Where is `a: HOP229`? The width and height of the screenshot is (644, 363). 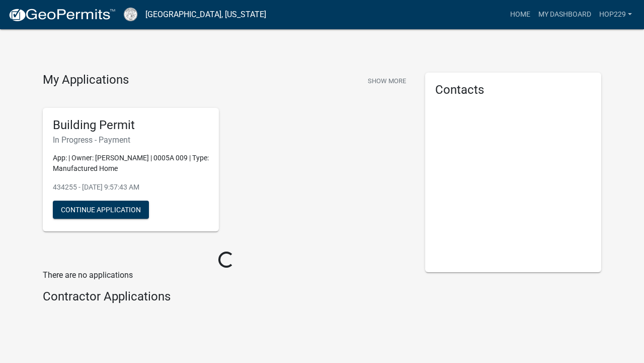 a: HOP229 is located at coordinates (616, 15).